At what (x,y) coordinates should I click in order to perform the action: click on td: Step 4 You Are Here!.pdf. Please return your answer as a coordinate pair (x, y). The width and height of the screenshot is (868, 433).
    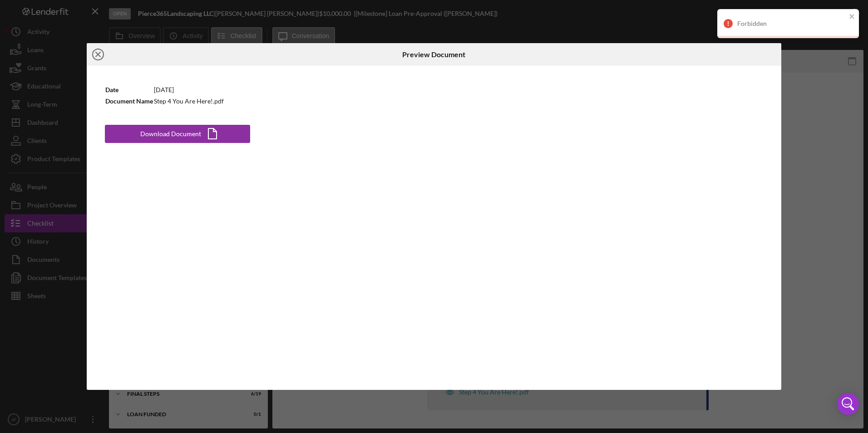
    Looking at the image, I should click on (189, 101).